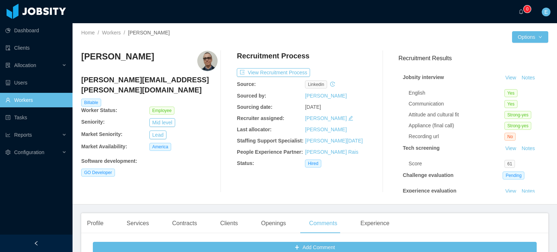 Image resolution: width=557 pixels, height=252 pixels. I want to click on a: icon: exportView Recruitment Process, so click(274, 73).